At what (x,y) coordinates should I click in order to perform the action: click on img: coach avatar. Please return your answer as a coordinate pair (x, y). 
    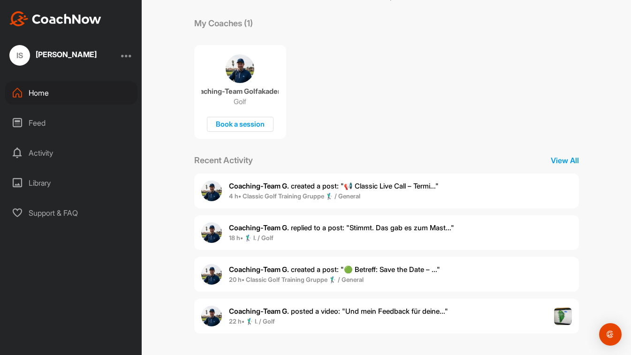
    Looking at the image, I should click on (240, 69).